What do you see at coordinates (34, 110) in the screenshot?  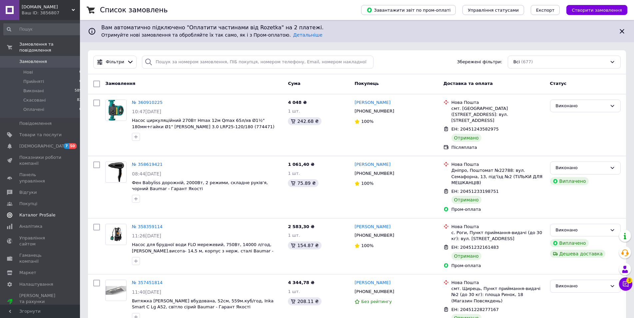 I see `span: Оплачені` at bounding box center [34, 110].